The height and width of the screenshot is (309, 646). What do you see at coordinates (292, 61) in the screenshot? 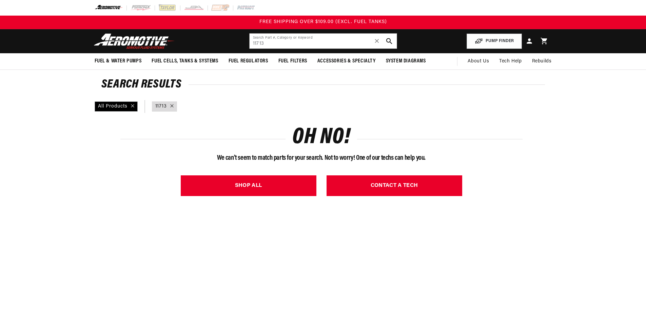
I see `span: Fuel Filters` at bounding box center [292, 61].